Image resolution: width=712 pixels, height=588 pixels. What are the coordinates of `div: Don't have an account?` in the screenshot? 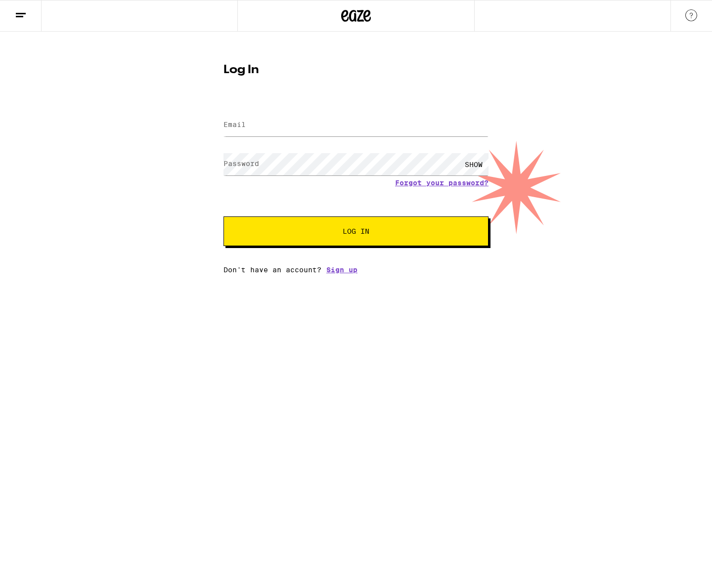 It's located at (356, 269).